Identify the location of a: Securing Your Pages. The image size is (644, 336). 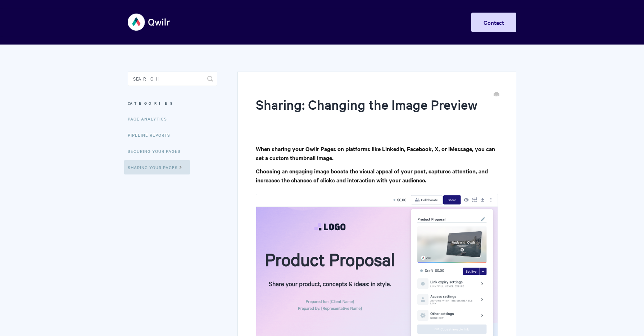
(157, 151).